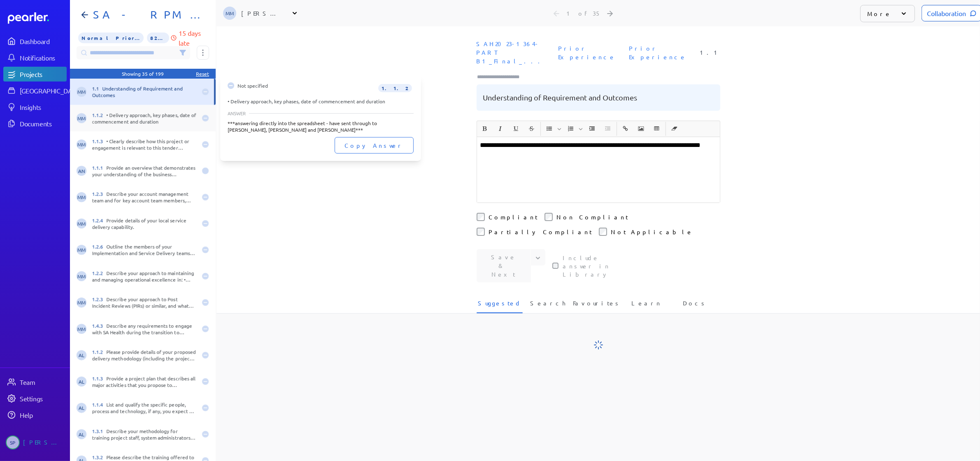 This screenshot has width=980, height=461. What do you see at coordinates (374, 146) in the screenshot?
I see `button: Copy Answer` at bounding box center [374, 146].